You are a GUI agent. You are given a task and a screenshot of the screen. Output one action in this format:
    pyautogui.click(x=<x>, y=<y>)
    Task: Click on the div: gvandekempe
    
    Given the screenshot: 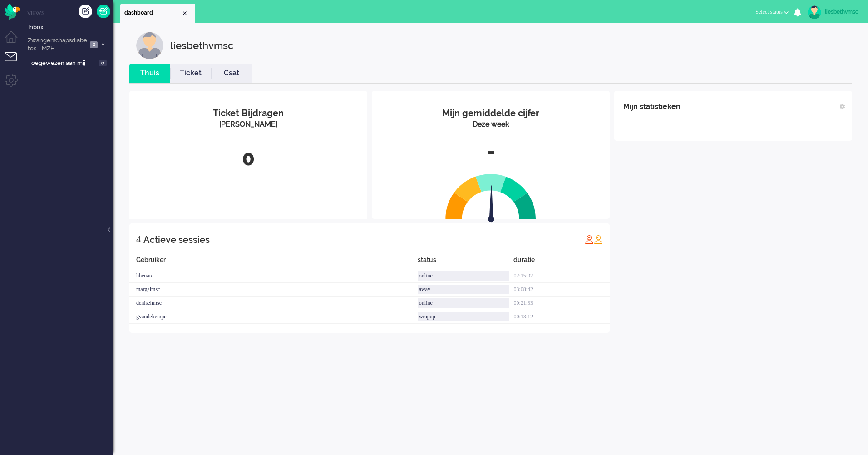 What is the action you would take?
    pyautogui.click(x=273, y=317)
    